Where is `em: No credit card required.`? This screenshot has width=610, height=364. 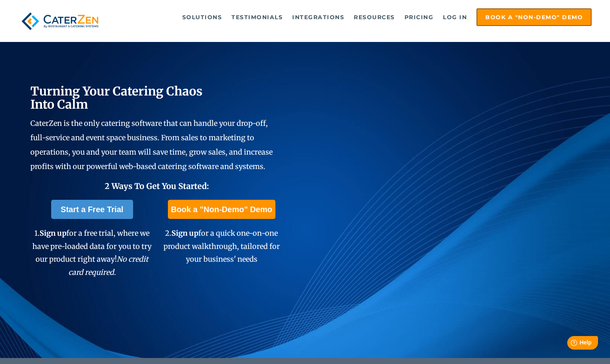 em: No credit card required. is located at coordinates (109, 265).